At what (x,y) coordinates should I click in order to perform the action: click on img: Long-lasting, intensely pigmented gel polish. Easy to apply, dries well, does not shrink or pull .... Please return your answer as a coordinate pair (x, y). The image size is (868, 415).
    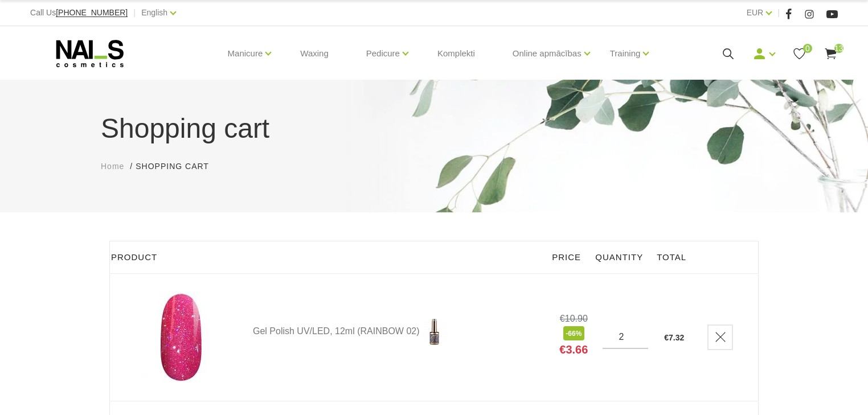
    Looking at the image, I should click on (434, 332).